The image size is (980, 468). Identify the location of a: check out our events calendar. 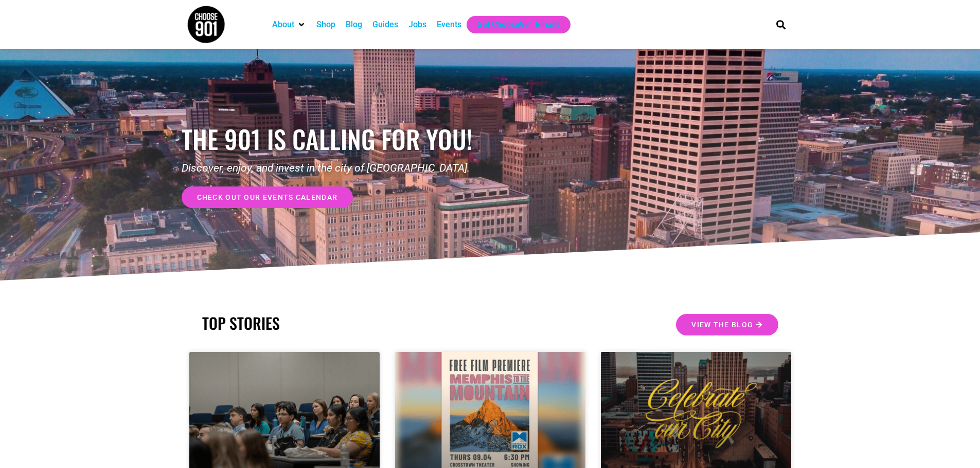
(267, 197).